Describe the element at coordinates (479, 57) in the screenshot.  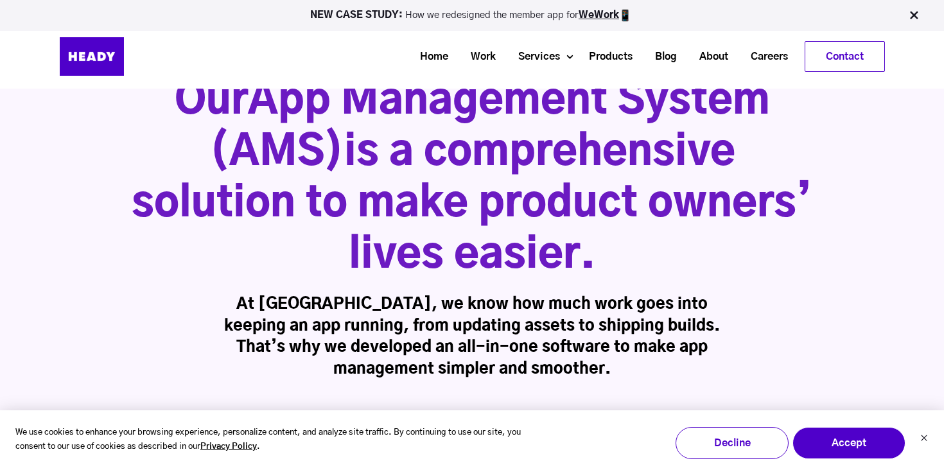
I see `a: Work` at that location.